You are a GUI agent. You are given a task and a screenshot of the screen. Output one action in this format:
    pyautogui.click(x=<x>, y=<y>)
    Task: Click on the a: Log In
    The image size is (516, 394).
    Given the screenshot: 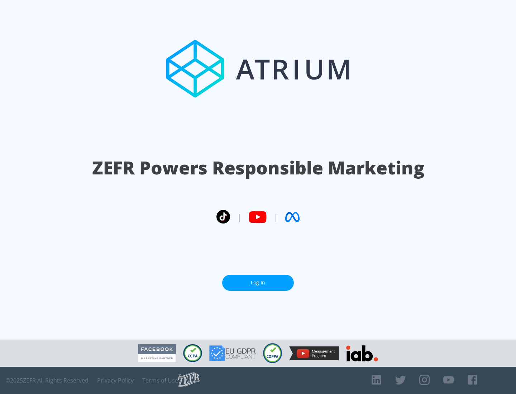 What is the action you would take?
    pyautogui.click(x=258, y=283)
    